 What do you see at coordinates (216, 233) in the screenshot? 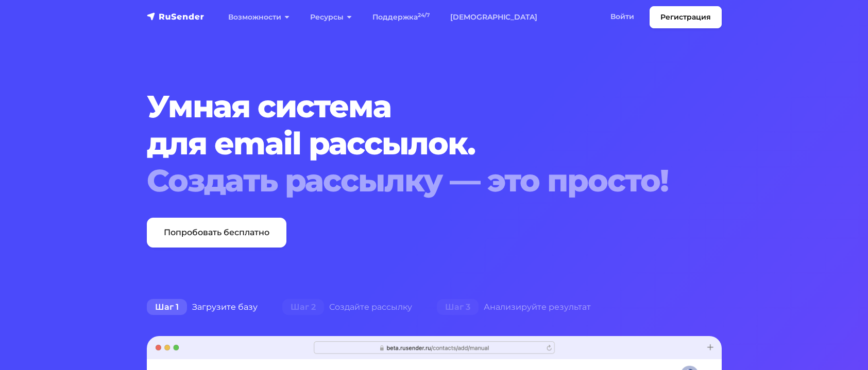
I see `a: Попробовать бесплатно` at bounding box center [216, 233].